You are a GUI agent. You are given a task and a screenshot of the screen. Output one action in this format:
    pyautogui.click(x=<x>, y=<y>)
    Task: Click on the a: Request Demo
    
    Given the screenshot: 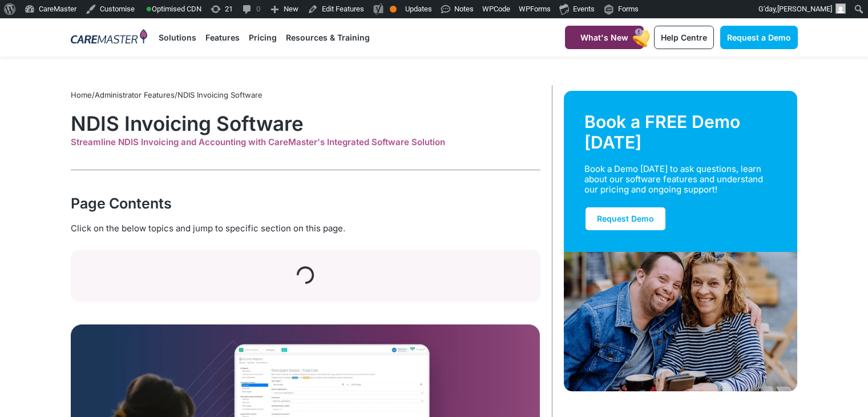 What is the action you would take?
    pyautogui.click(x=626, y=219)
    